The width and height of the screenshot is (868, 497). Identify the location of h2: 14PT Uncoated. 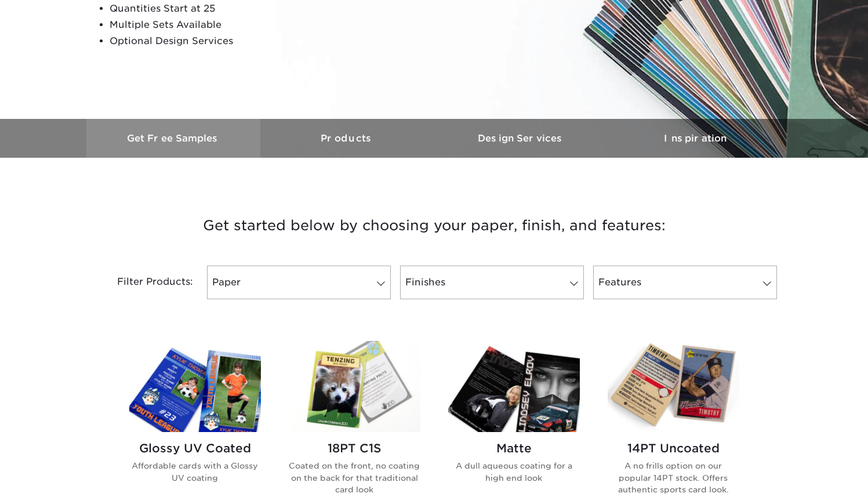
(673, 448).